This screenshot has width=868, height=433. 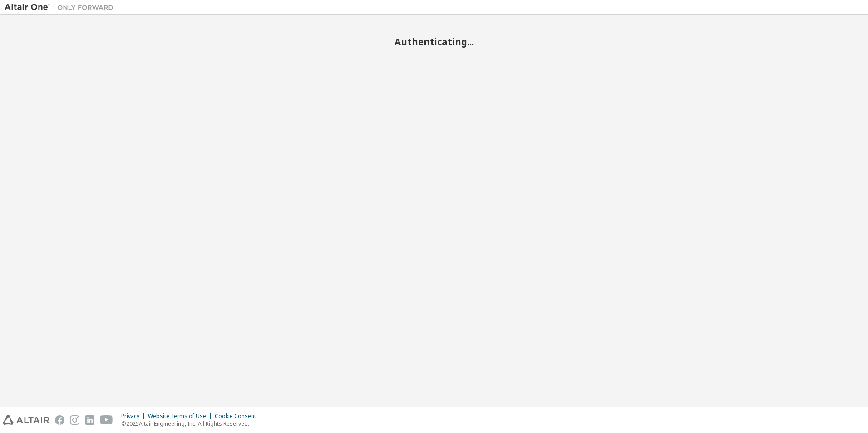 What do you see at coordinates (62, 7) in the screenshot?
I see `img: Altair One` at bounding box center [62, 7].